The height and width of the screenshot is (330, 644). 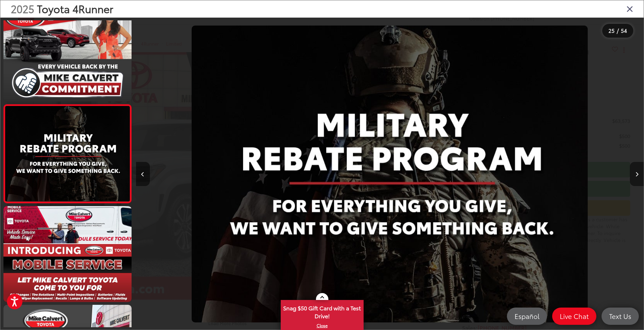 What do you see at coordinates (23, 9) in the screenshot?
I see `span: 2025` at bounding box center [23, 9].